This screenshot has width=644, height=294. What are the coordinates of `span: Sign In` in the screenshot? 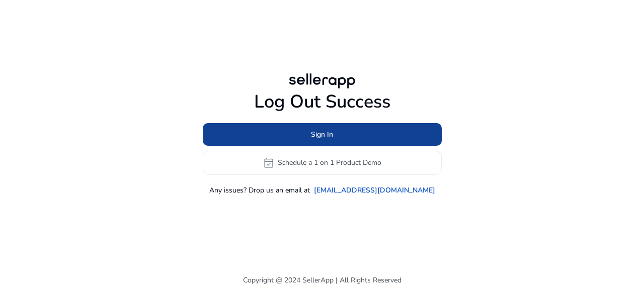 It's located at (322, 134).